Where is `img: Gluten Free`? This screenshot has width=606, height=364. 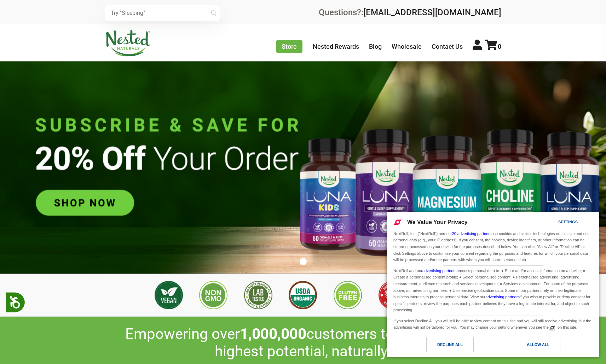 img: Gluten Free is located at coordinates (347, 295).